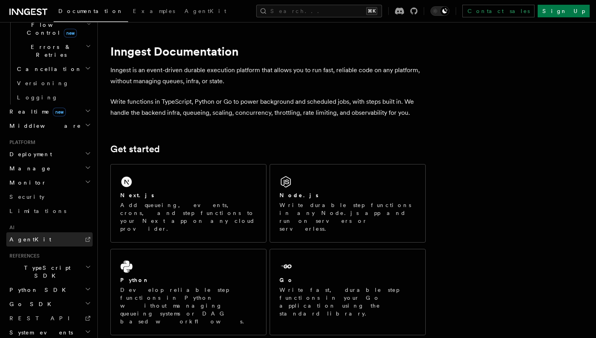  Describe the element at coordinates (188, 291) in the screenshot. I see `a: PythonDevelop reliable step functions in Python without managing queueing systems or DAG based wo...` at that location.